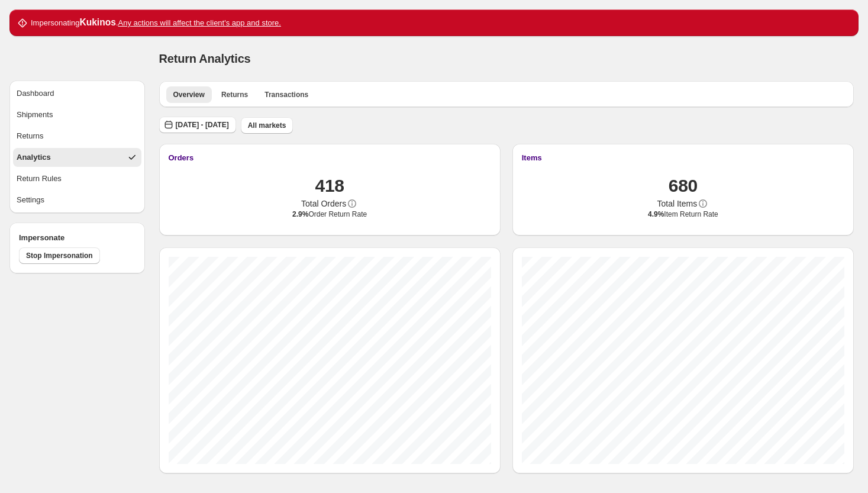 This screenshot has width=868, height=493. Describe the element at coordinates (683, 214) in the screenshot. I see `span: Item Return Rate` at that location.